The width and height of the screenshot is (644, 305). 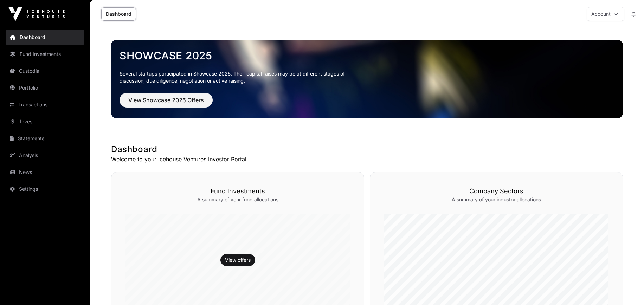 What do you see at coordinates (45, 155) in the screenshot?
I see `a: Analysis` at bounding box center [45, 155].